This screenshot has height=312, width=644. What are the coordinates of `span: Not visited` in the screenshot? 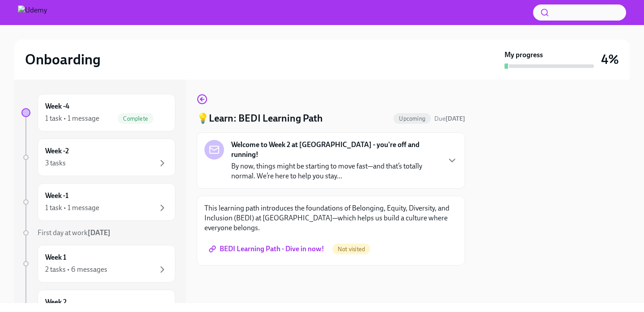 It's located at (352, 250).